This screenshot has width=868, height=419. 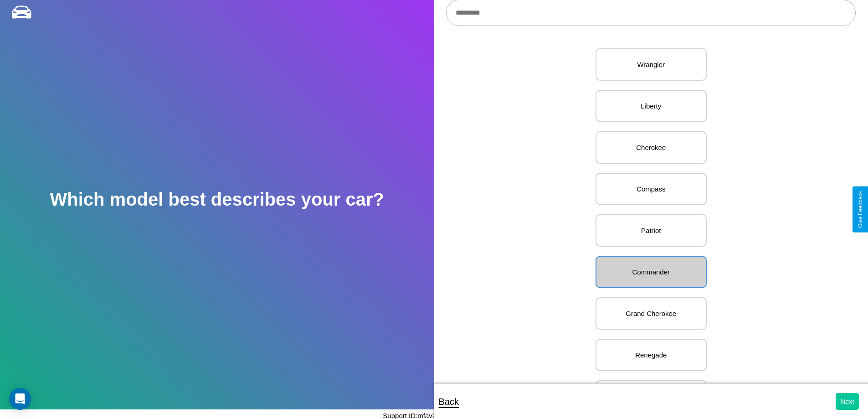 What do you see at coordinates (651, 355) in the screenshot?
I see `p: Renegade` at bounding box center [651, 355].